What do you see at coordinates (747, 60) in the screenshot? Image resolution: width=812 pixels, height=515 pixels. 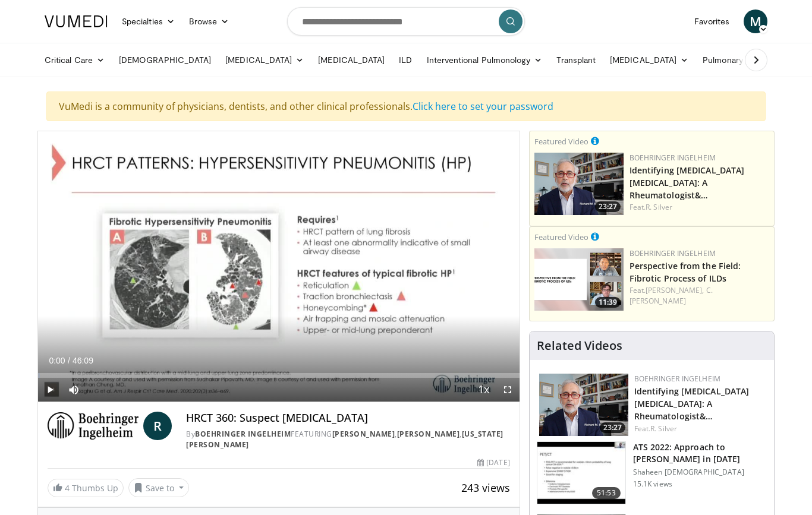 I see `a: Pulmonary Infection` at bounding box center [747, 60].